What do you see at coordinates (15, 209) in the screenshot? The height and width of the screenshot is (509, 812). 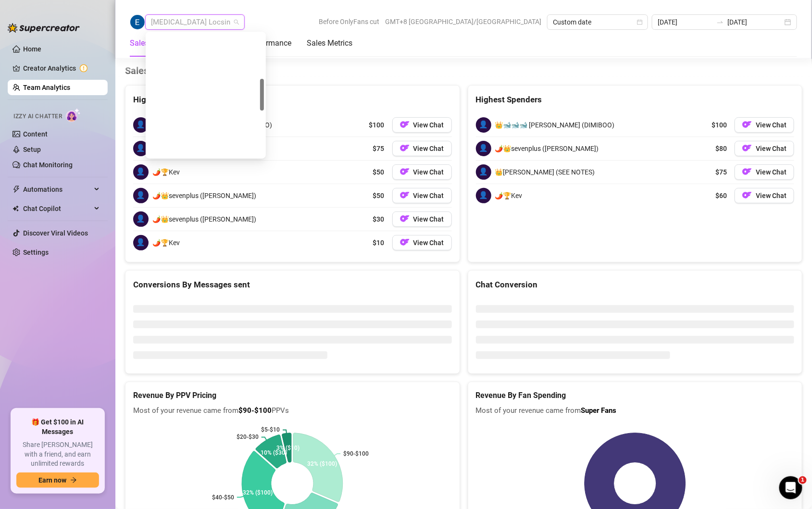 I see `img: Chat Copilot` at bounding box center [15, 209].